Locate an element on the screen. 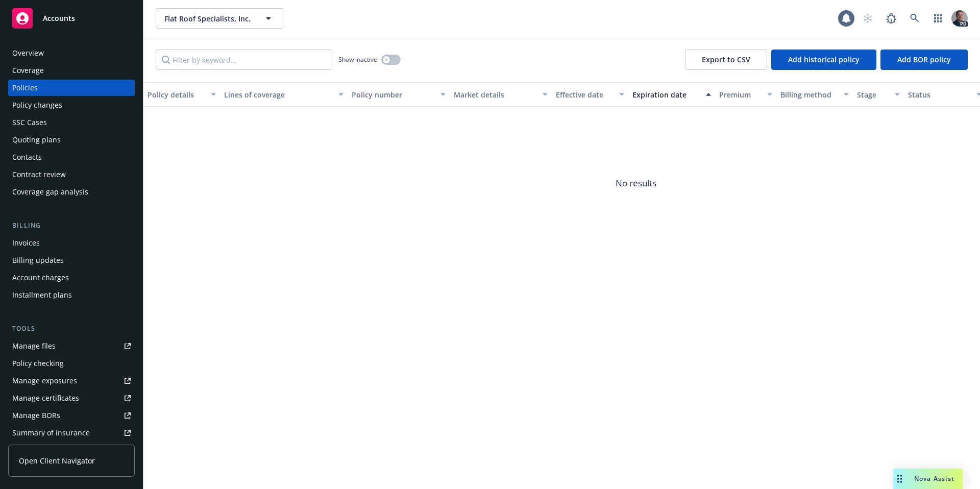 The height and width of the screenshot is (489, 980). a: Start snowing is located at coordinates (868, 18).